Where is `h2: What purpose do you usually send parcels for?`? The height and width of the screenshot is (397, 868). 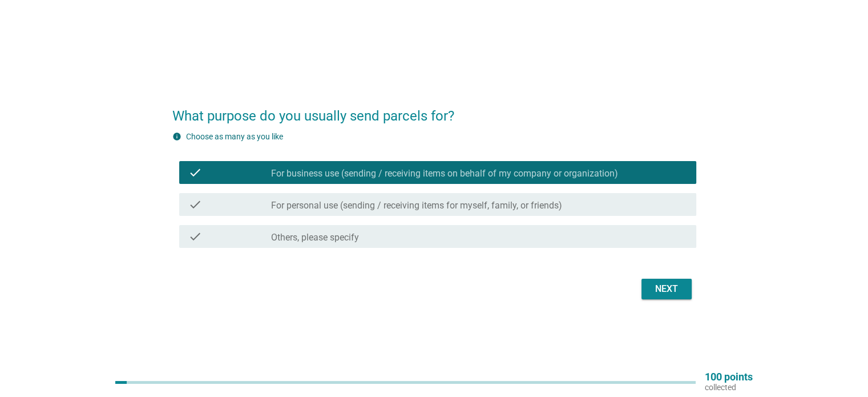
h2: What purpose do you usually send parcels for? is located at coordinates (434, 110).